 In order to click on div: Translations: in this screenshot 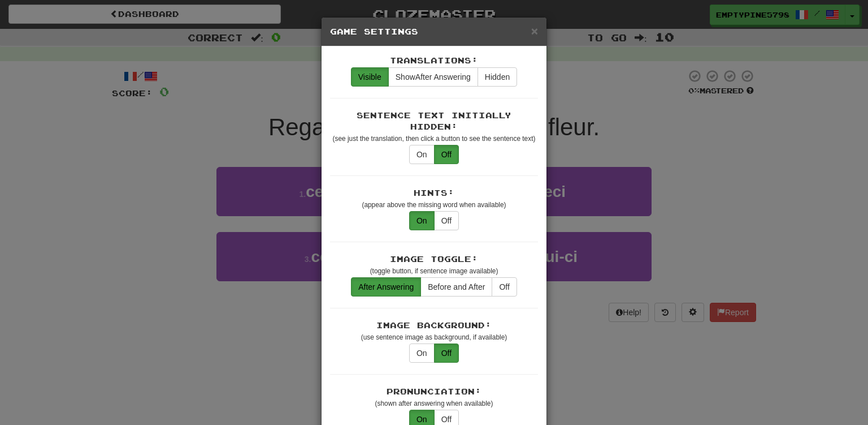, I will do `click(434, 61)`.